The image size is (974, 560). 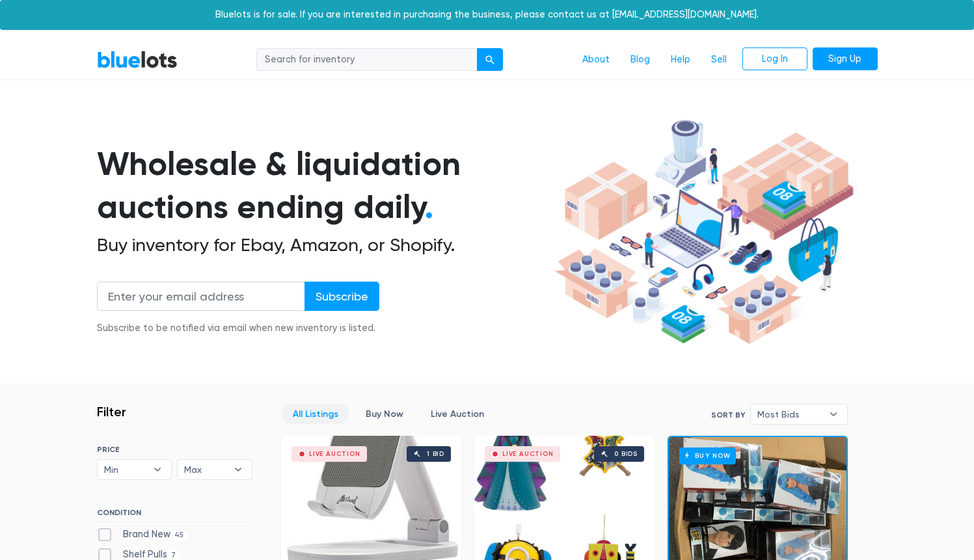 I want to click on a: Sell, so click(x=719, y=60).